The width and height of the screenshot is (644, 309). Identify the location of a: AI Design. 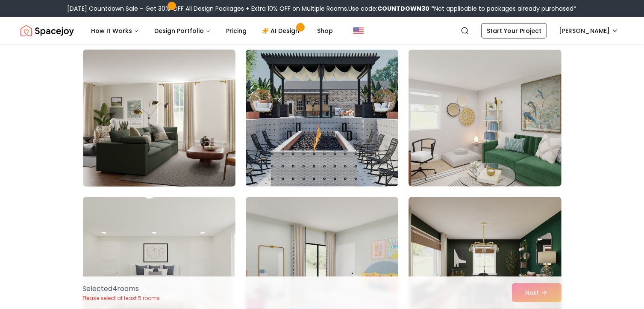
(282, 31).